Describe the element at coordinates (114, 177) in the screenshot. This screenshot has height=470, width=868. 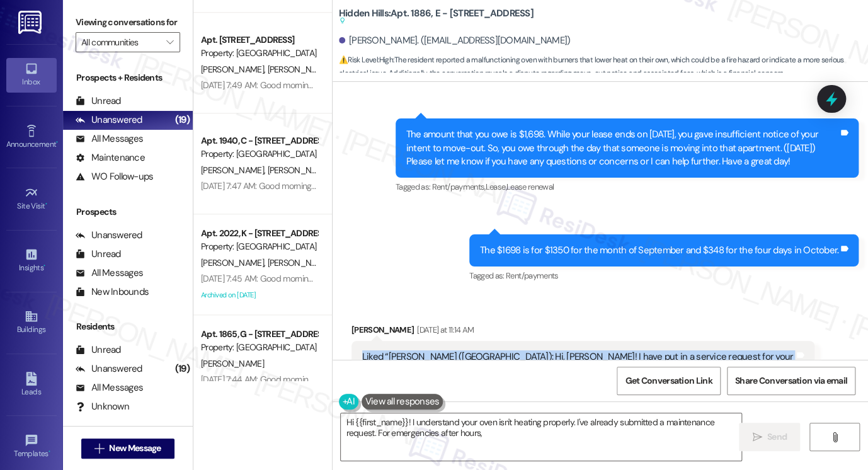
I see `div: WO Follow-ups` at that location.